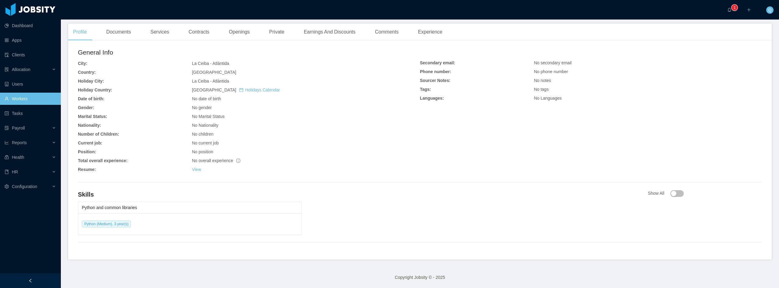  What do you see at coordinates (735, 8) in the screenshot?
I see `p: 1` at bounding box center [735, 8].